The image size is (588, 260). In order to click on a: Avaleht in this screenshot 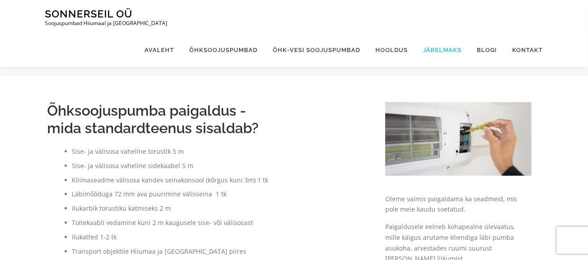, I will do `click(160, 50)`.